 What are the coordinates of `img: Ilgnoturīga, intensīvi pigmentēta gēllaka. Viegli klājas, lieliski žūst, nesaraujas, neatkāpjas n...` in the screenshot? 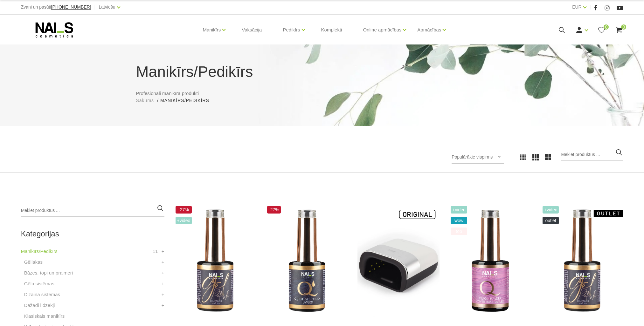 It's located at (582, 261).